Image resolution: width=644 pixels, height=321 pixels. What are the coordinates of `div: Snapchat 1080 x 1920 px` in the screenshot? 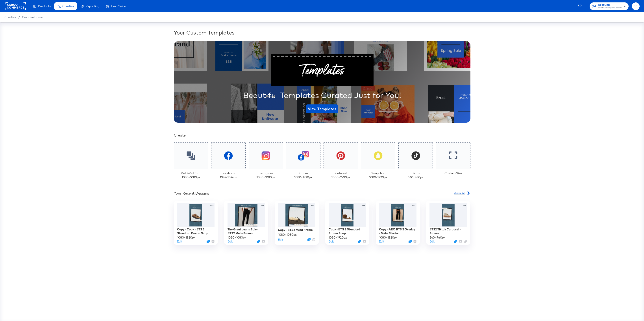 It's located at (378, 175).